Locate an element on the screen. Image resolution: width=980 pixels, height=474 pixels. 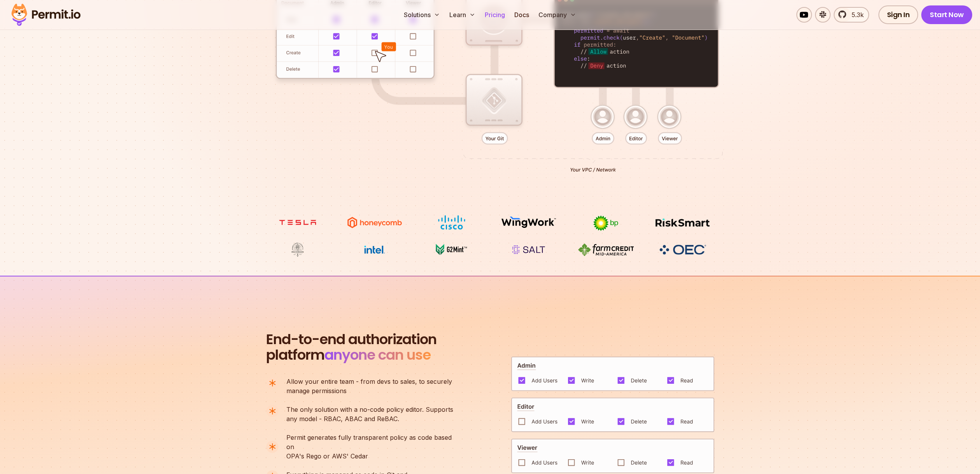
p: any model - RBAC, ABAC and ReBAC. is located at coordinates (370, 415).